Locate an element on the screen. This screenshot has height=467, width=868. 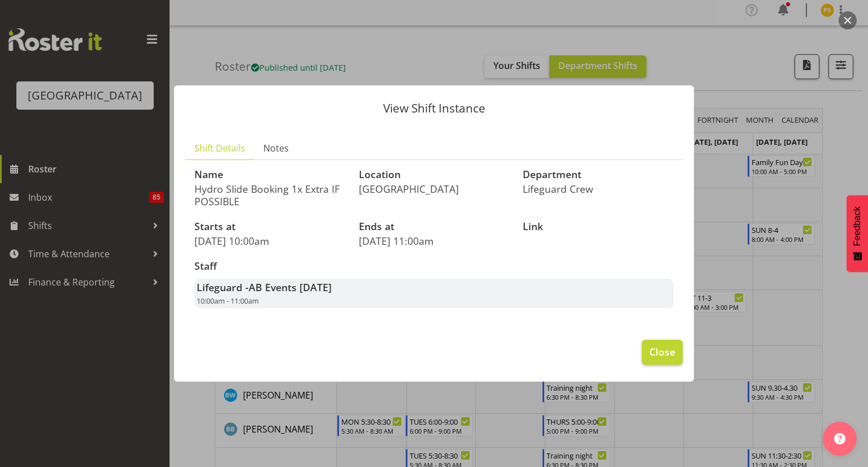
h3: Name is located at coordinates (270, 175).